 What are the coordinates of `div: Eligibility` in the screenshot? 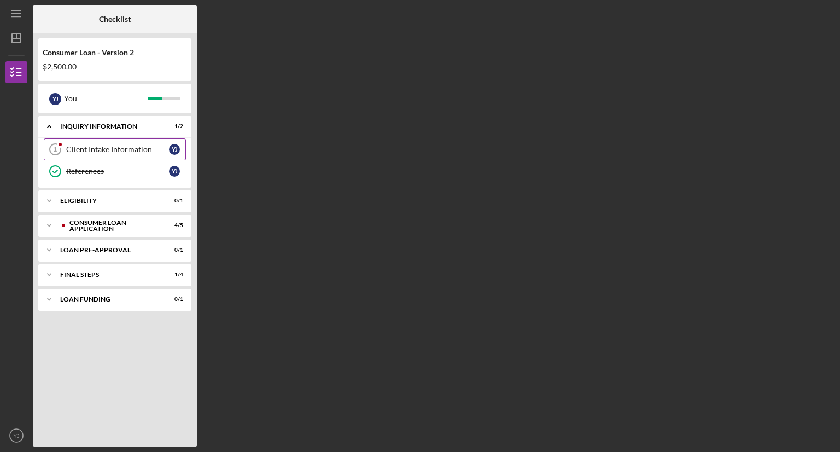 It's located at (108, 201).